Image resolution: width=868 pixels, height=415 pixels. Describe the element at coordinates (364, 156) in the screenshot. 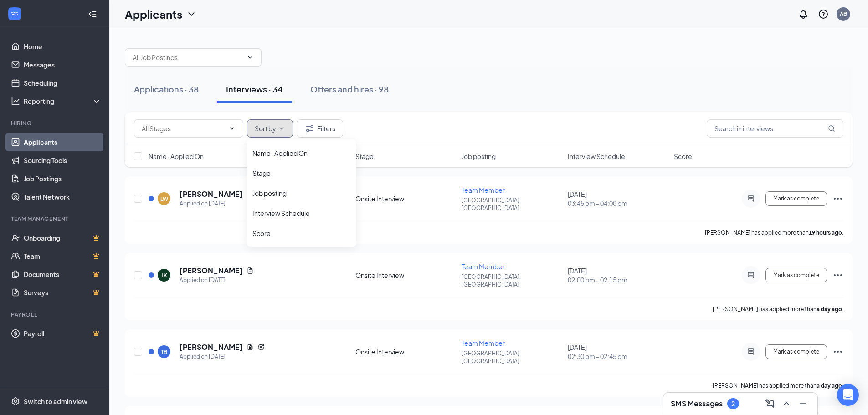

I see `span: Stage` at that location.